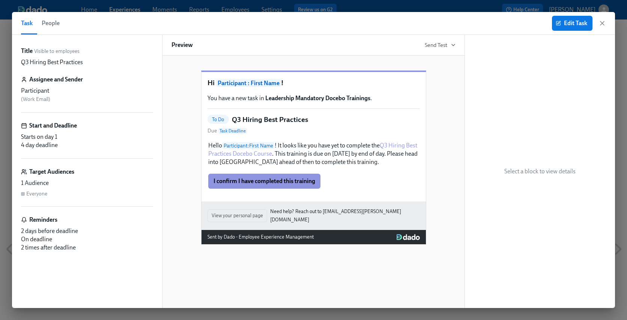 Image resolution: width=627 pixels, height=320 pixels. Describe the element at coordinates (314, 181) in the screenshot. I see `div: I confirm I have completed this training` at that location.